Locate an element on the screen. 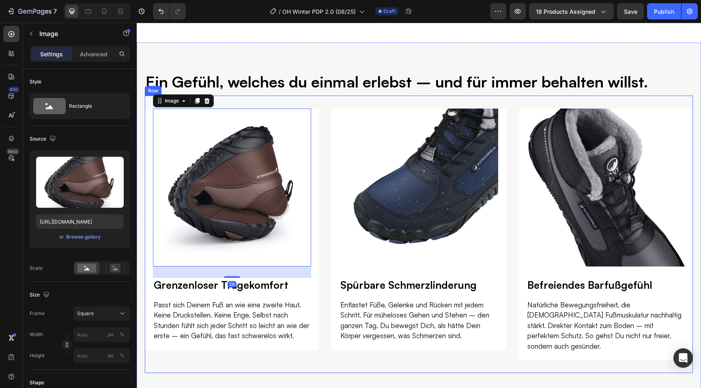 The image size is (701, 388). button: Browse gallery is located at coordinates (83, 237).